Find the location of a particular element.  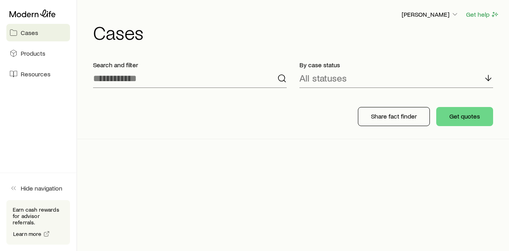

span: Hide navigation is located at coordinates (41, 188).